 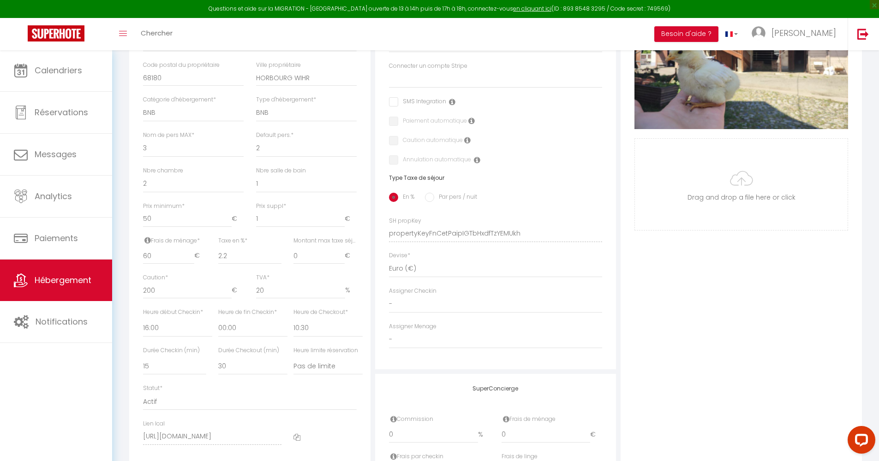 What do you see at coordinates (164, 206) in the screenshot?
I see `label: Prix minimum` at bounding box center [164, 206].